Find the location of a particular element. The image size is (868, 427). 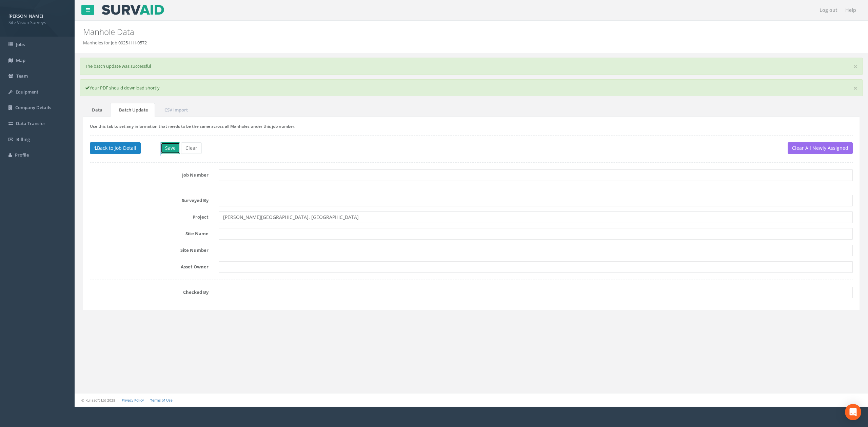

span: Equipment is located at coordinates (27, 92).